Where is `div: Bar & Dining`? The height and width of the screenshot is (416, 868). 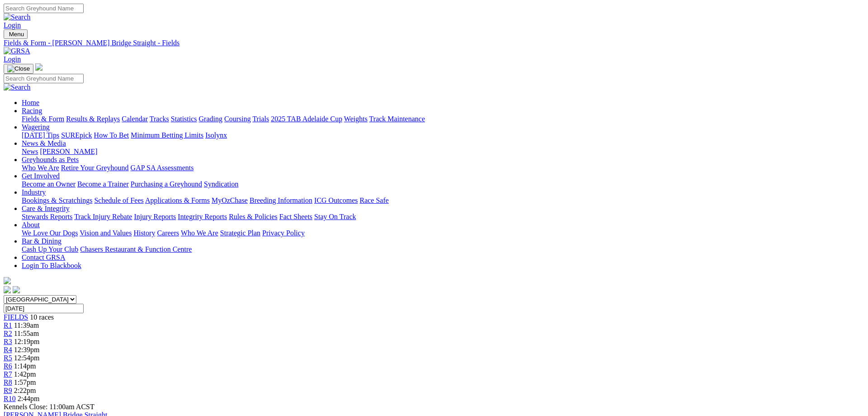
div: Bar & Dining is located at coordinates (443, 250).